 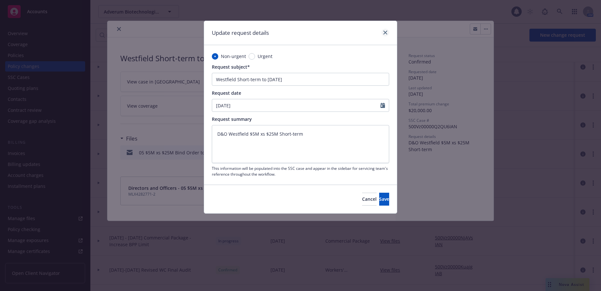 What do you see at coordinates (233, 56) in the screenshot?
I see `span: Non-urgent` at bounding box center [233, 56].